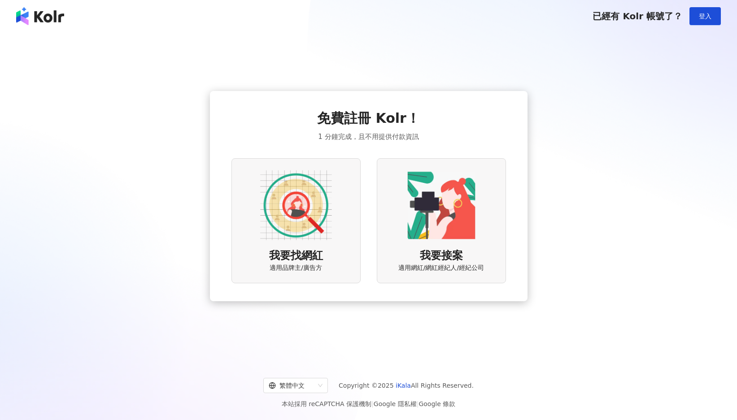 This screenshot has width=737, height=420. Describe the element at coordinates (441, 256) in the screenshot. I see `span: 我要接案` at that location.